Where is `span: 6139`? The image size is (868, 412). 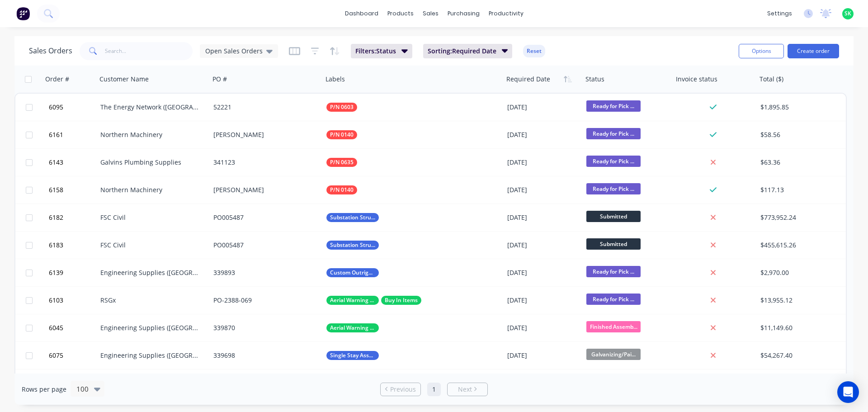
span: 6139 is located at coordinates (56, 273).